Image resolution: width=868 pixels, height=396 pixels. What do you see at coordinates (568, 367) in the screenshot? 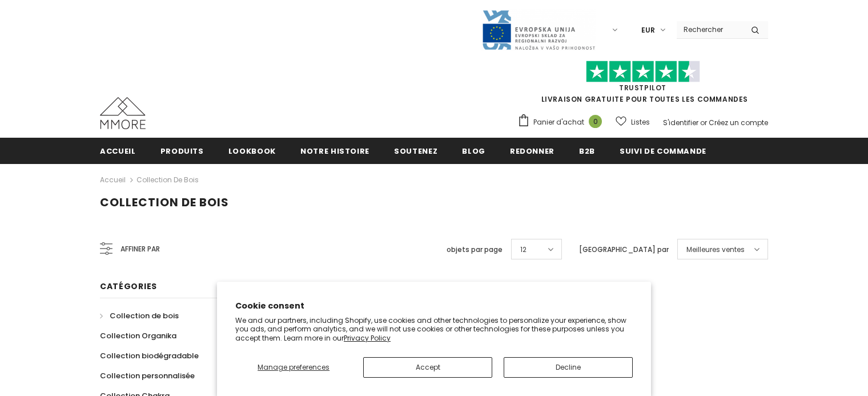
I see `button: Decline` at bounding box center [568, 367].